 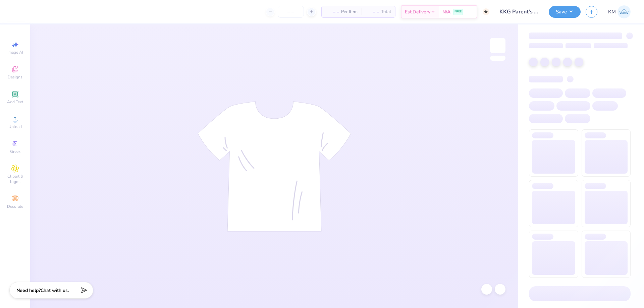 What do you see at coordinates (619, 12) in the screenshot?
I see `a: KM` at bounding box center [619, 12].